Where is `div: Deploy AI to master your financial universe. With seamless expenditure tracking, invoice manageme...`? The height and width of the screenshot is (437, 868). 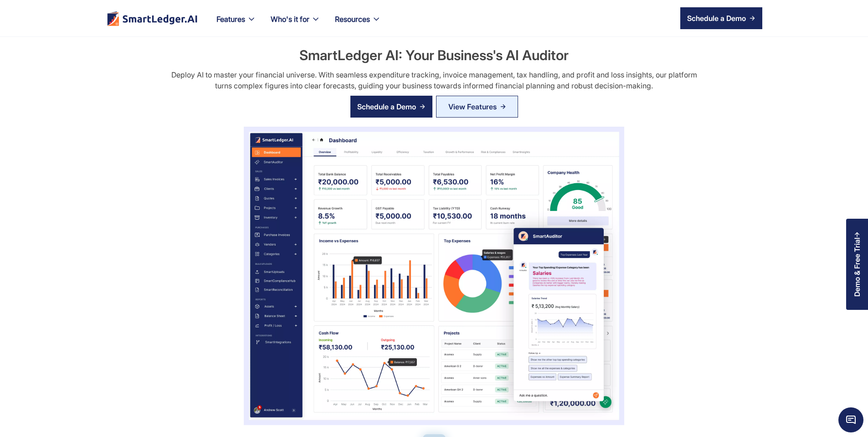 div: Deploy AI to master your financial universe. With seamless expenditure tracking, invoice manageme... is located at coordinates (434, 80).